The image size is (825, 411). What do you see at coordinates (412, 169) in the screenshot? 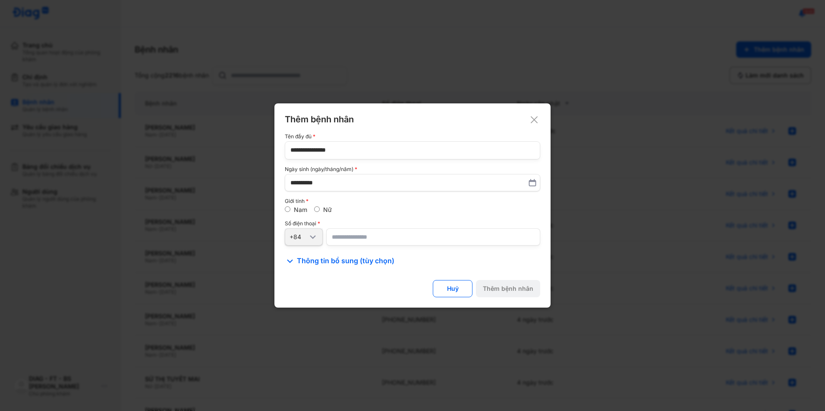
I see `div: Ngày sinh (ngày/tháng/năm)` at bounding box center [412, 169].